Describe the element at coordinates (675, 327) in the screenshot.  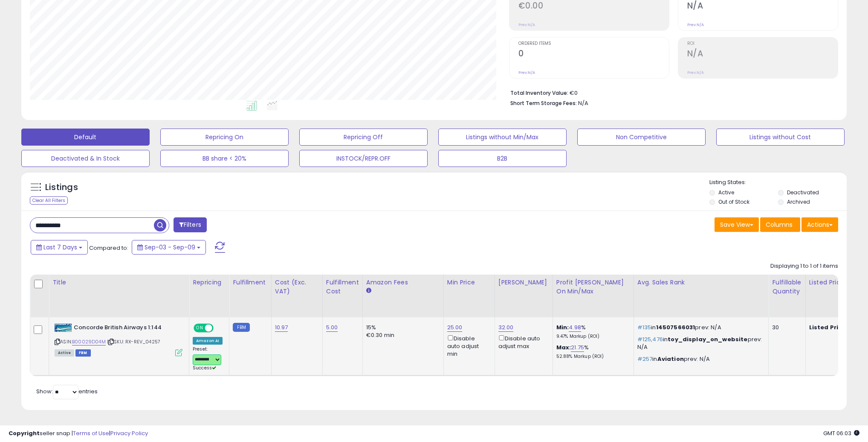
I see `span: 14507566031` at that location.